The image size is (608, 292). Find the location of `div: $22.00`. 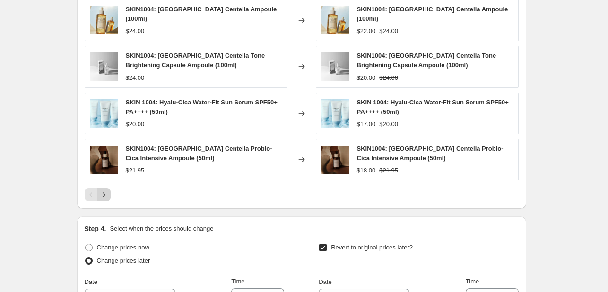

div: $22.00 is located at coordinates (366, 31).